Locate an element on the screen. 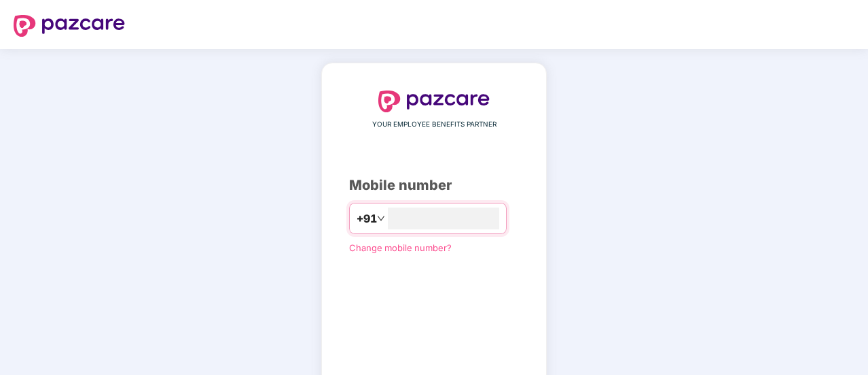 The width and height of the screenshot is (868, 375). a: Change mobile number? is located at coordinates (400, 248).